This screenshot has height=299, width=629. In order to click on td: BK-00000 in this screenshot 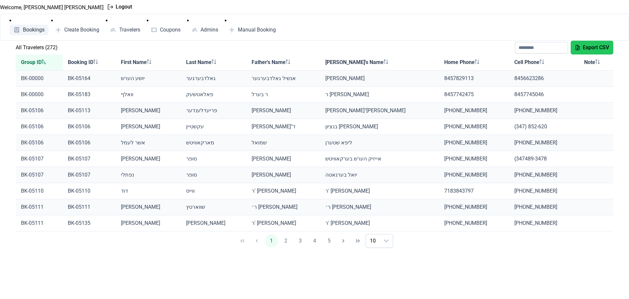, I will do `click(39, 94)`.